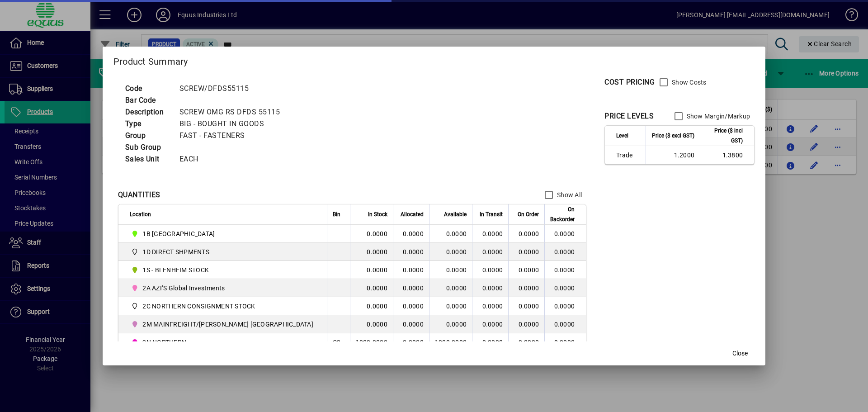  I want to click on span: Allocated, so click(412, 215).